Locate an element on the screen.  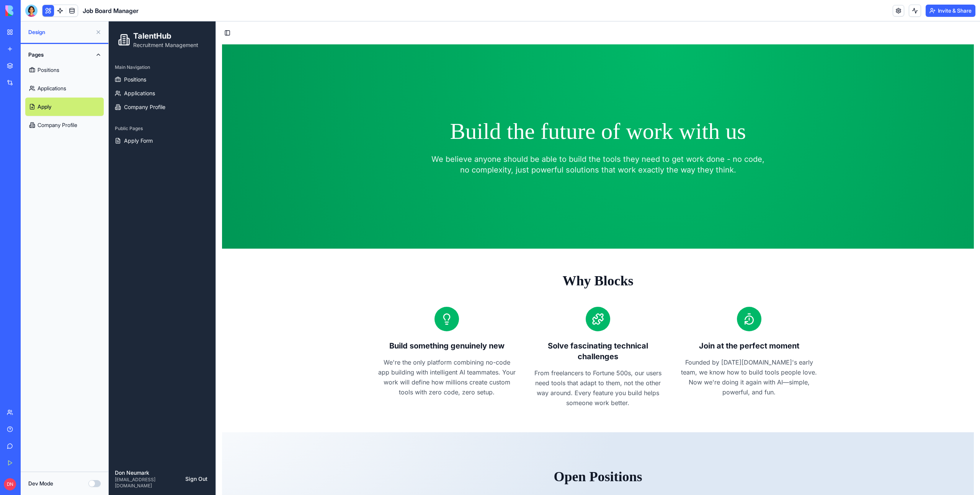
h2: Open Positions is located at coordinates (489, 456).